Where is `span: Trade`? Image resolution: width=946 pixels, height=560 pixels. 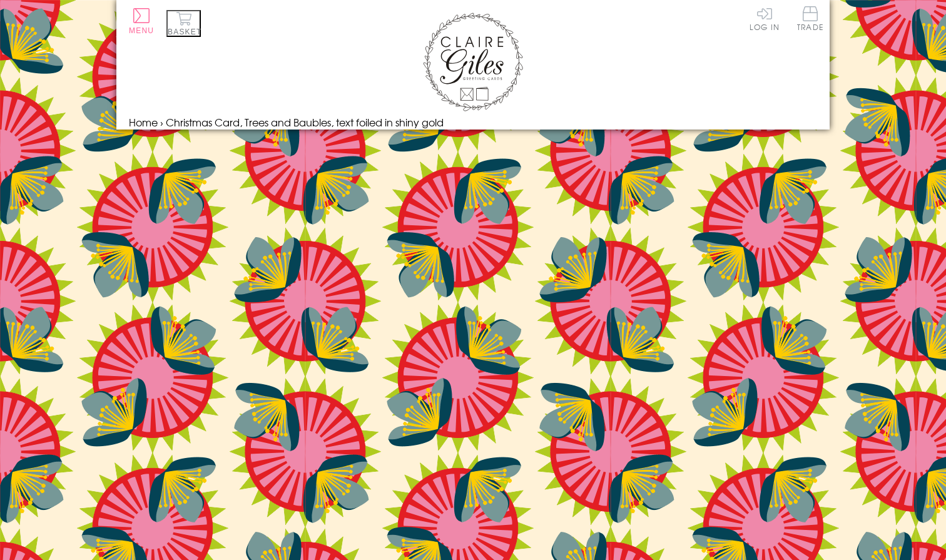 span: Trade is located at coordinates (810, 18).